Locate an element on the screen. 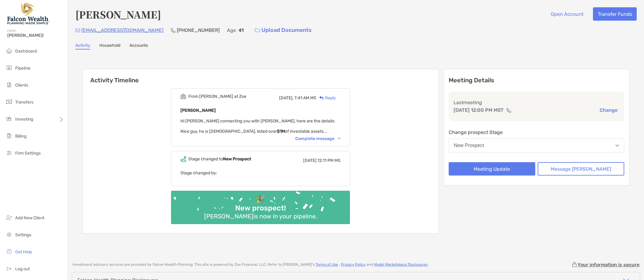  span: Clients is located at coordinates (22, 85).